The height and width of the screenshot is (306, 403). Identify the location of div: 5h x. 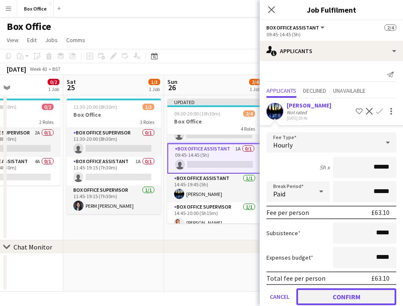
(325, 167).